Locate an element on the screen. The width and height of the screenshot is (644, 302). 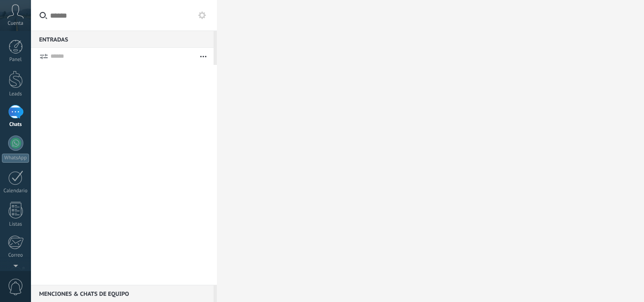
button: Más is located at coordinates (203, 56).